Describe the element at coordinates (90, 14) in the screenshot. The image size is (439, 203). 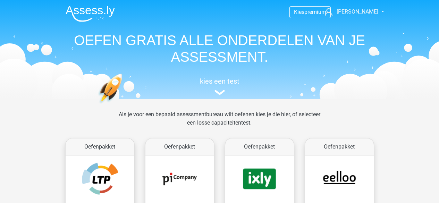
I see `img: Assessly` at that location.